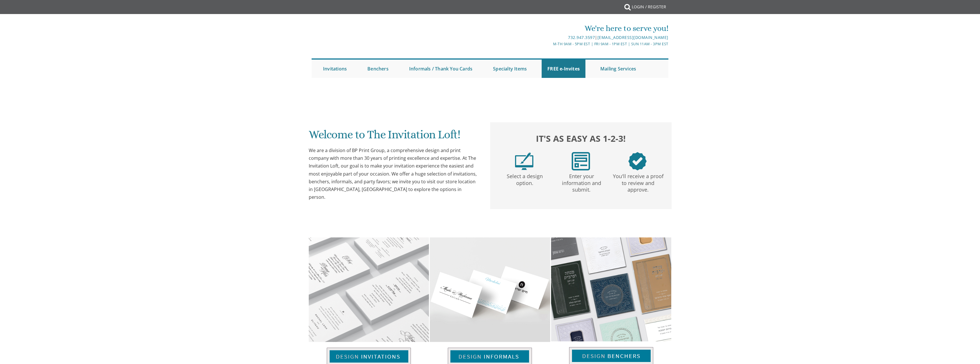  I want to click on div: We're here to serve you!, so click(550, 29).